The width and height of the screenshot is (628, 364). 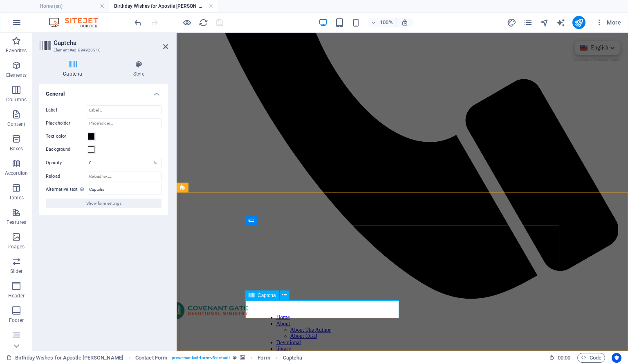 What do you see at coordinates (266, 295) in the screenshot?
I see `span: Captcha` at bounding box center [266, 295].